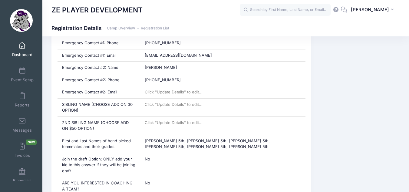 The image size is (409, 192). What do you see at coordinates (22, 80) in the screenshot?
I see `span: Event Setup` at bounding box center [22, 80].